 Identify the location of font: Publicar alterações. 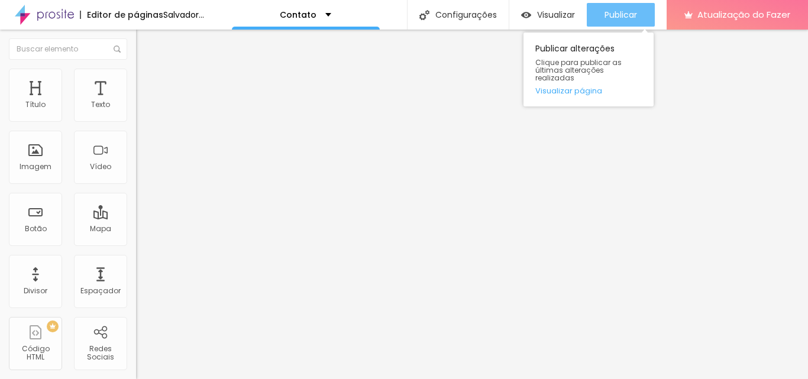
(575, 48).